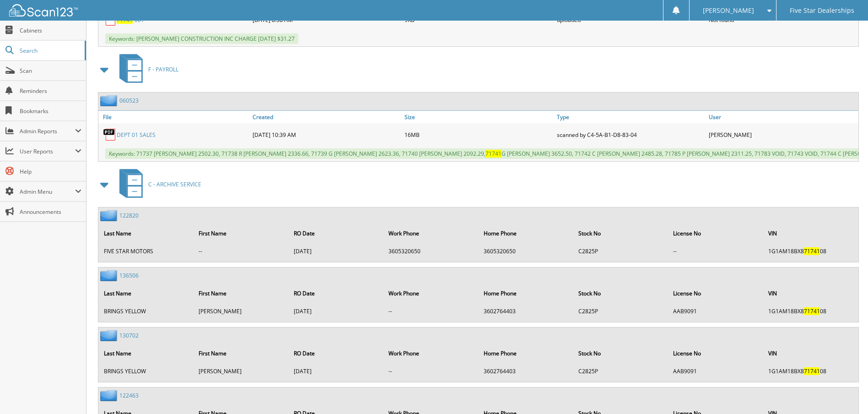 The height and width of the screenshot is (414, 868). What do you see at coordinates (50, 90) in the screenshot?
I see `span: Reminders` at bounding box center [50, 90].